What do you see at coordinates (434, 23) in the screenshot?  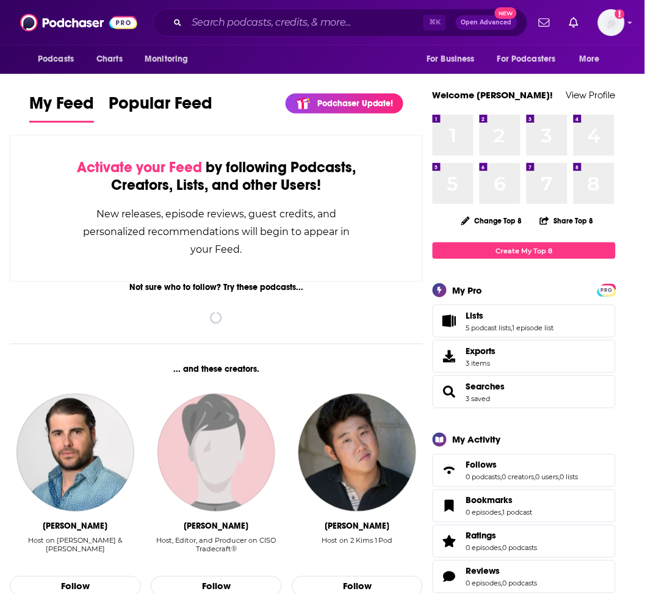 I see `span: ⌘ K` at bounding box center [434, 23].